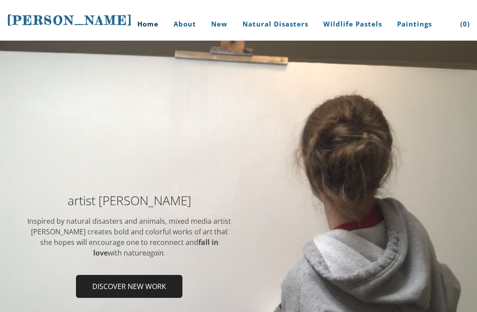 This screenshot has height=312, width=477. I want to click on a: (0), so click(461, 24).